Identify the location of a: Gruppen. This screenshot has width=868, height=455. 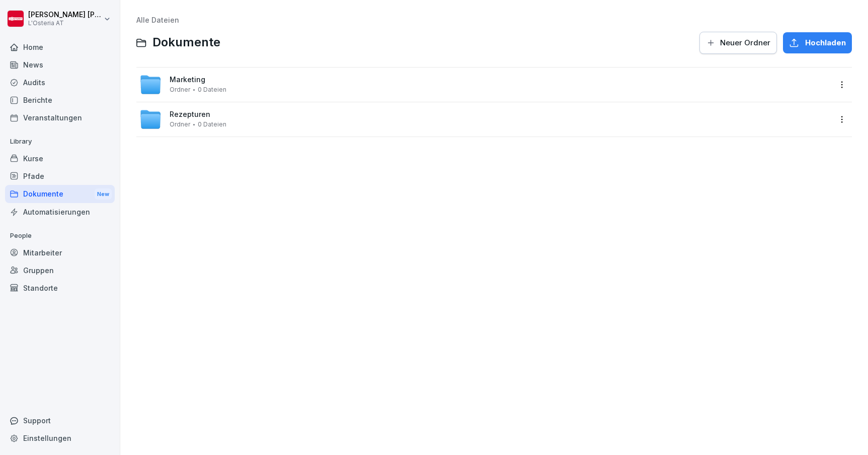
(60, 270).